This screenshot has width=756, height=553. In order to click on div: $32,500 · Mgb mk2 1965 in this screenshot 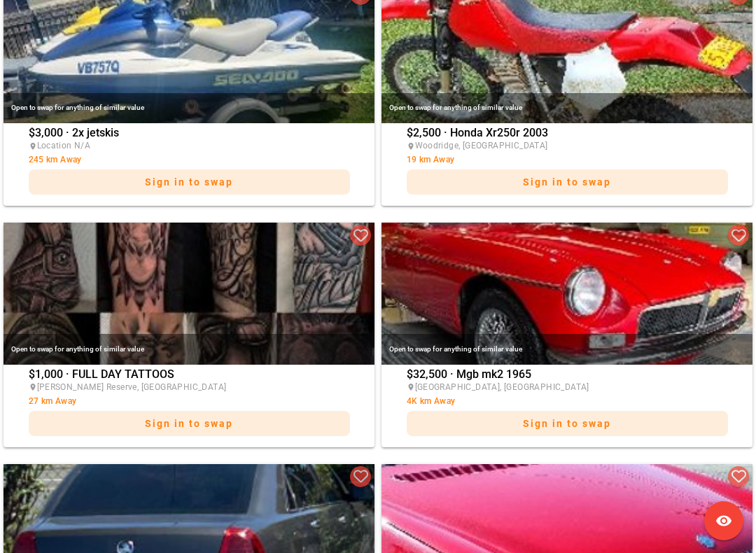, I will do `click(567, 406)`.